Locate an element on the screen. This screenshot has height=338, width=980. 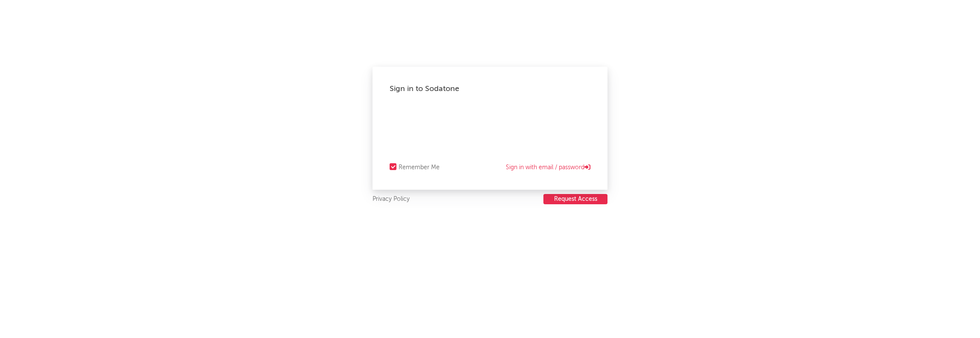
button: Request Access is located at coordinates (575, 200).